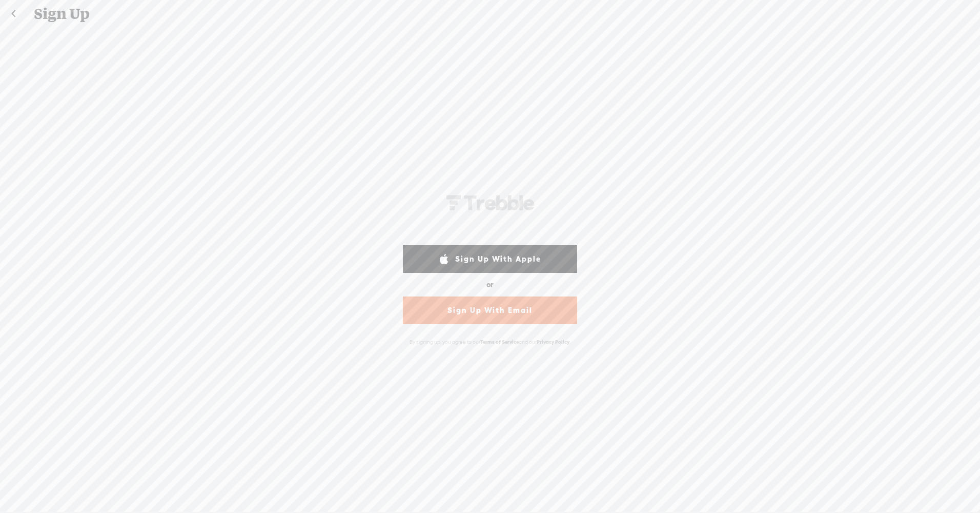  Describe the element at coordinates (490, 310) in the screenshot. I see `a: Sign Up With Email` at that location.